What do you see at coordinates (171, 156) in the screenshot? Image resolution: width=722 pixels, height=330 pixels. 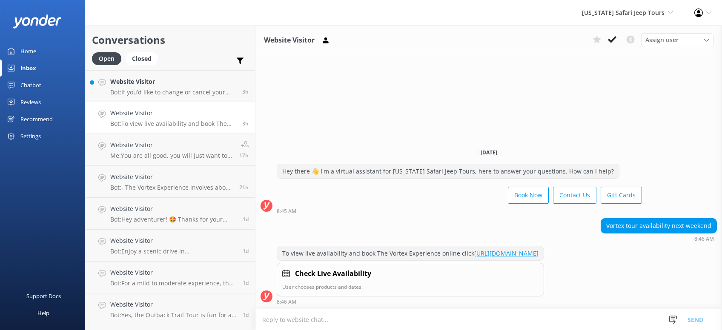 I see `p: Me: You are all good, you will just want to check in under the name that the reservation was plac...` at bounding box center [171, 156].